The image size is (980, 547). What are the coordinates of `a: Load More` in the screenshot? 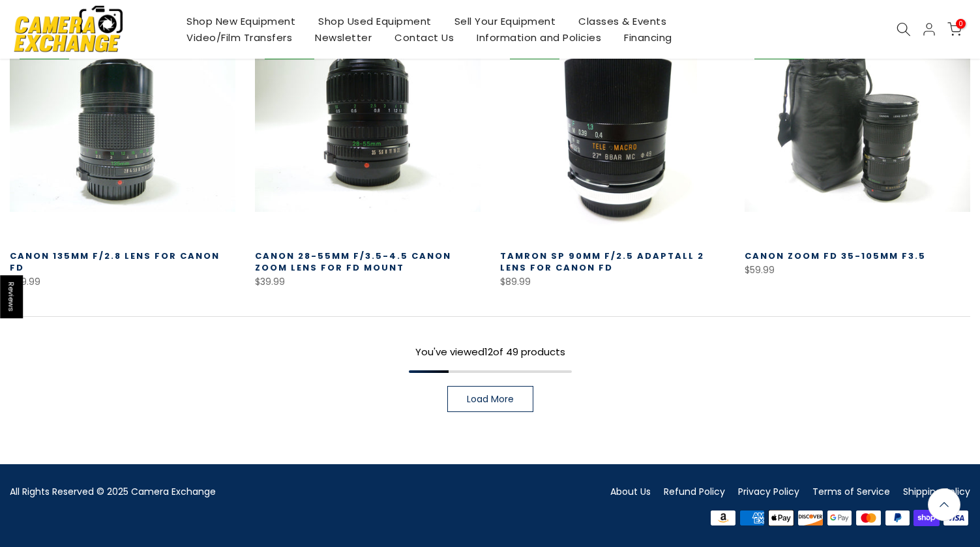 It's located at (490, 399).